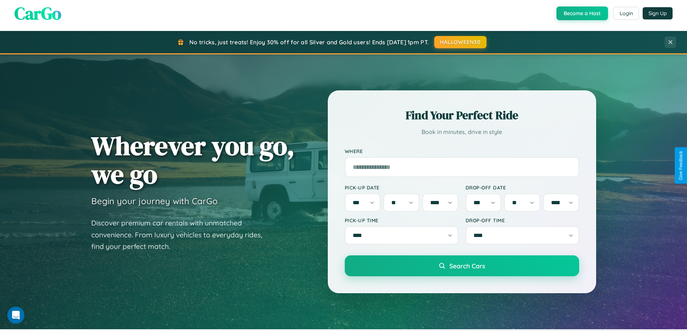 This screenshot has width=687, height=331. Describe the element at coordinates (401, 187) in the screenshot. I see `label: Pick-up Date` at that location.